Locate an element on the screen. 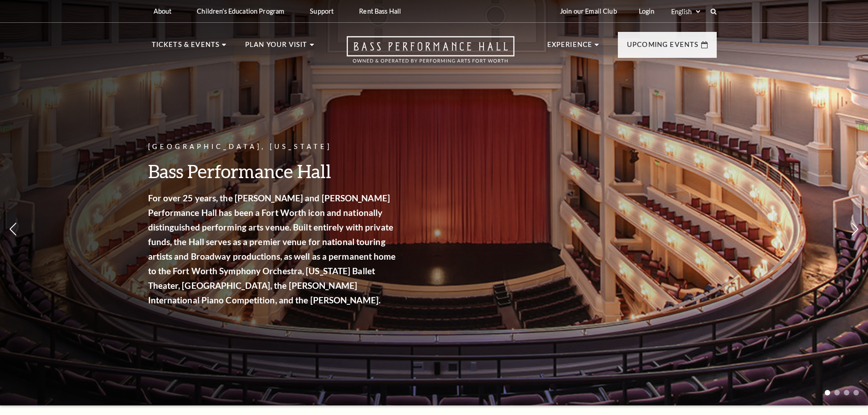  h3: Bass Performance Hall is located at coordinates (273, 171).